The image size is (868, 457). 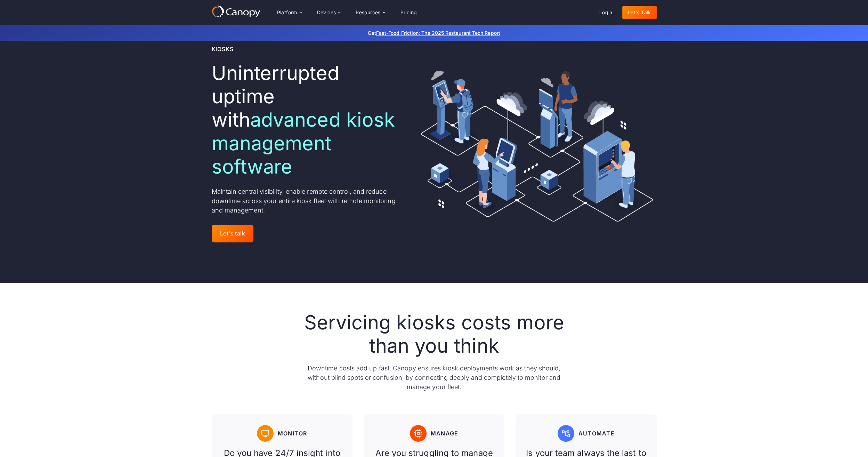 What do you see at coordinates (409, 12) in the screenshot?
I see `a: Pricing` at bounding box center [409, 12].